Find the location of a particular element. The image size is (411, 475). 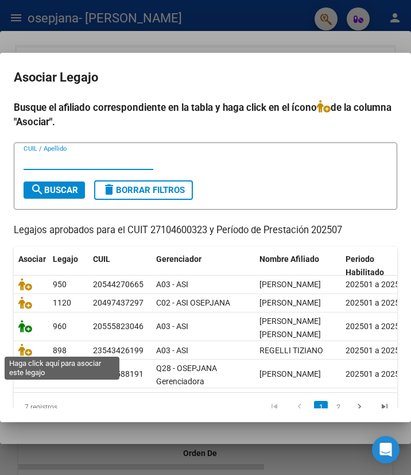

datatable-header-cell: Legajo is located at coordinates (68, 266).